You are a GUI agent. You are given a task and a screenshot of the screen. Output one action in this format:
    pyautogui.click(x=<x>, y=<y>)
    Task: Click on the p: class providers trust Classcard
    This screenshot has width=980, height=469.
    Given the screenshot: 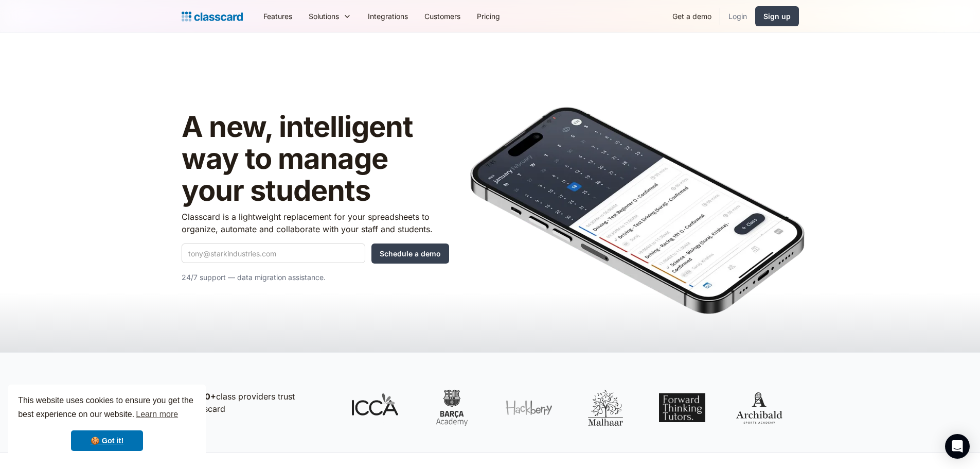 What is the action you would take?
    pyautogui.click(x=259, y=402)
    